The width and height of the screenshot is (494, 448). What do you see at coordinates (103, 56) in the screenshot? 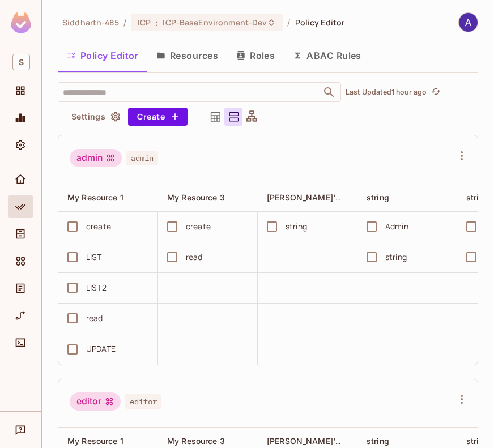
I see `button: Policy Editor` at bounding box center [103, 56].